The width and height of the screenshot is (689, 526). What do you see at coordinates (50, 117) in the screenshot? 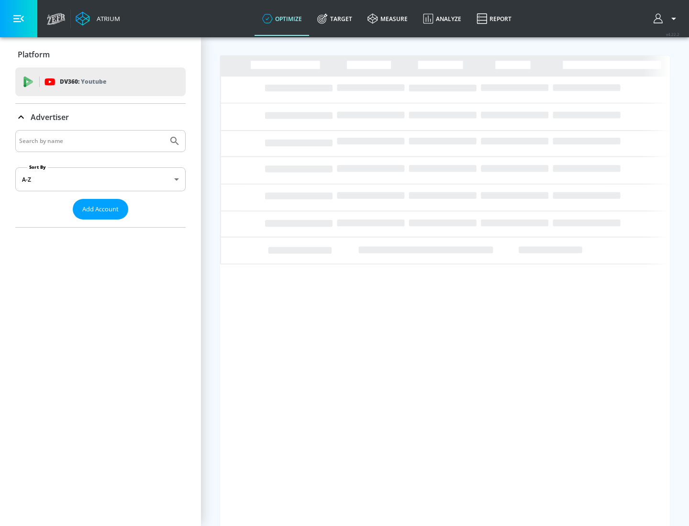
I see `p: Advertiser` at bounding box center [50, 117].